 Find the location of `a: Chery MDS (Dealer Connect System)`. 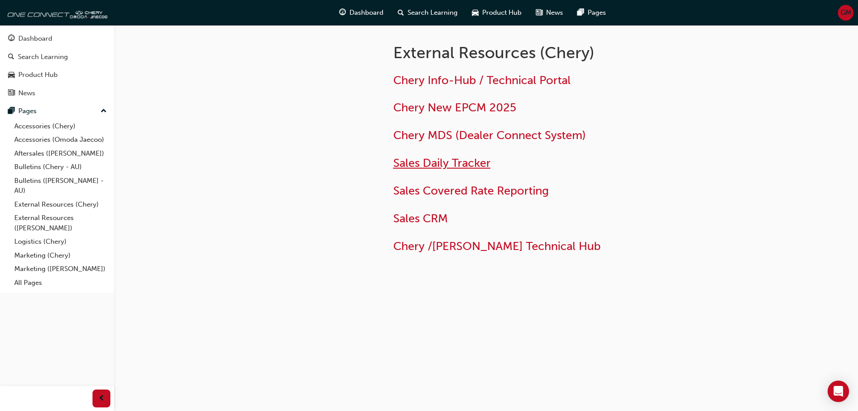

a: Chery MDS (Dealer Connect System) is located at coordinates (489, 135).